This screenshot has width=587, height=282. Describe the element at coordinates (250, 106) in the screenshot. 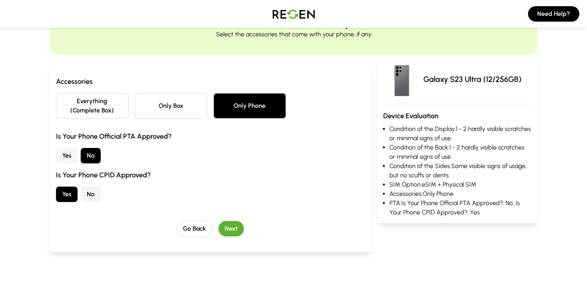

I see `button: Only Phone` at that location.